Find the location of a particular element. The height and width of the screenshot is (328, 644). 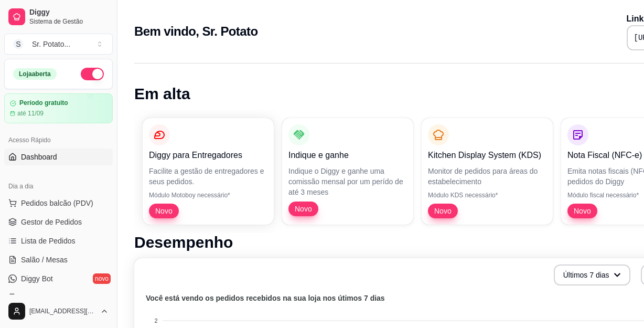

span: Gestor de Pedidos is located at coordinates (51, 222).